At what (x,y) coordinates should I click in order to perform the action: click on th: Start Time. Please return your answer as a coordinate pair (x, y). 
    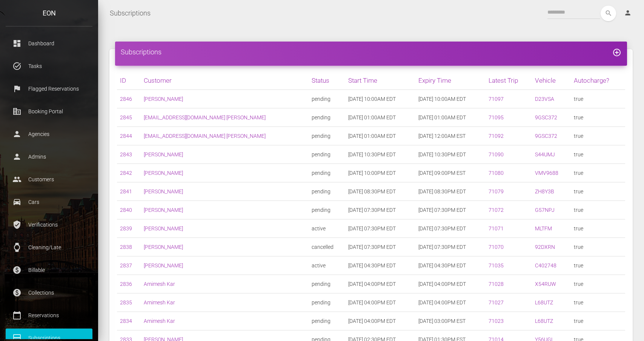
    Looking at the image, I should click on (380, 81).